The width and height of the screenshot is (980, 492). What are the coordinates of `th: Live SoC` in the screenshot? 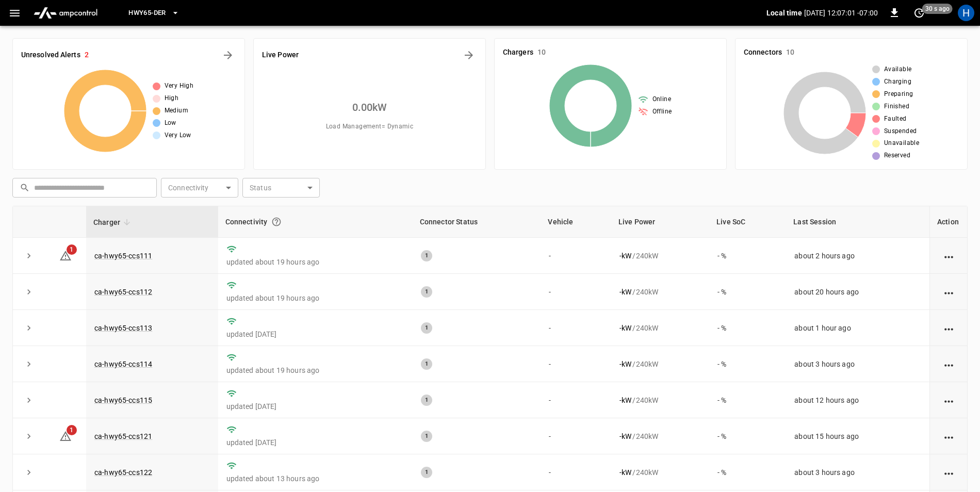 It's located at (748, 221).